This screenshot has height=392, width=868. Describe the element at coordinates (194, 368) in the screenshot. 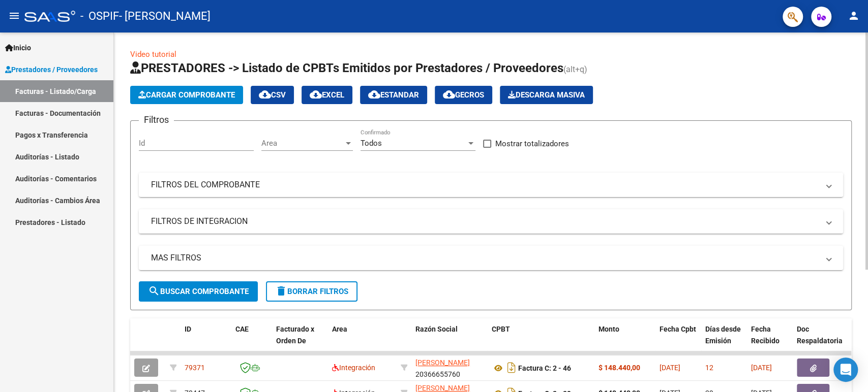

I see `span: 79371` at that location.